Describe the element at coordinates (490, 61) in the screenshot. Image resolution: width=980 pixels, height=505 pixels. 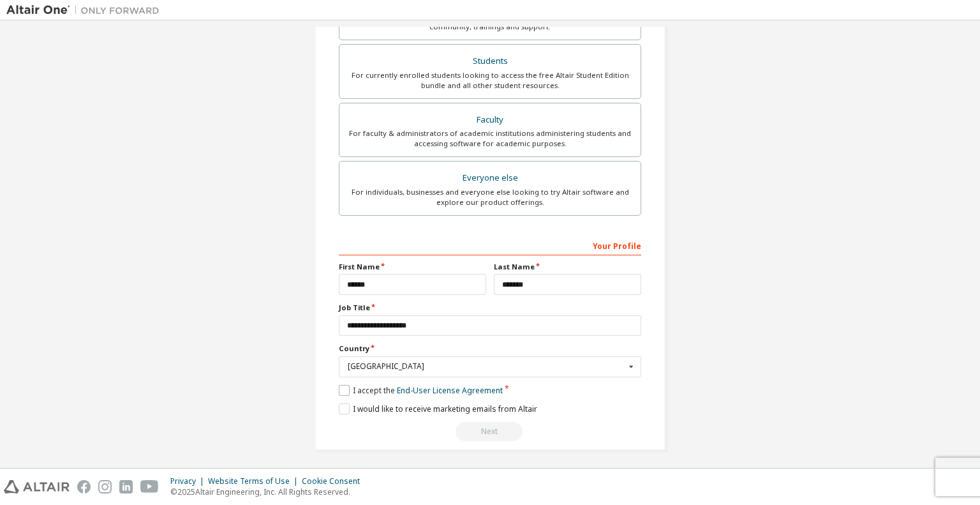
I see `div: Students` at that location.